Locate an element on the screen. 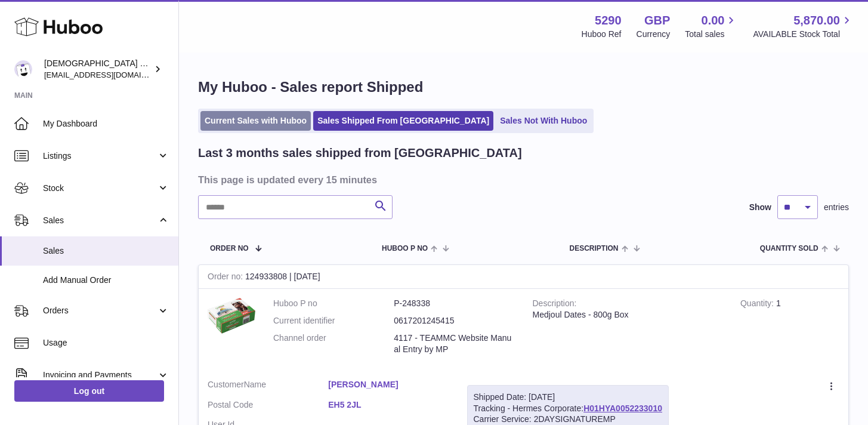  a: Log out is located at coordinates (89, 391).